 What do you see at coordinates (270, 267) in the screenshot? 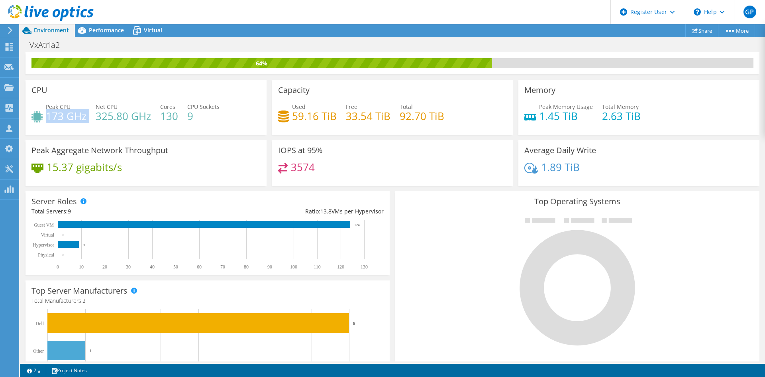
I see `text: 90` at bounding box center [270, 267].